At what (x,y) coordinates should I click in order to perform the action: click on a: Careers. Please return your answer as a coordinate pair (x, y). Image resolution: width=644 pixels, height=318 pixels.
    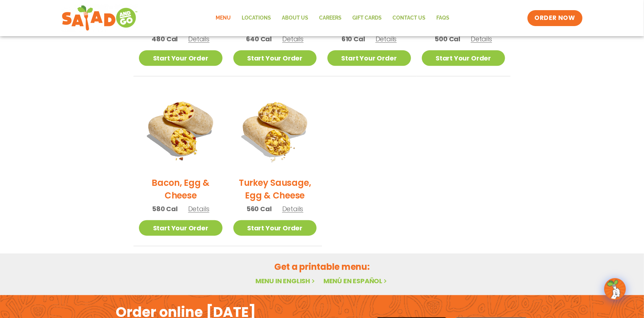
    Looking at the image, I should click on (330, 18).